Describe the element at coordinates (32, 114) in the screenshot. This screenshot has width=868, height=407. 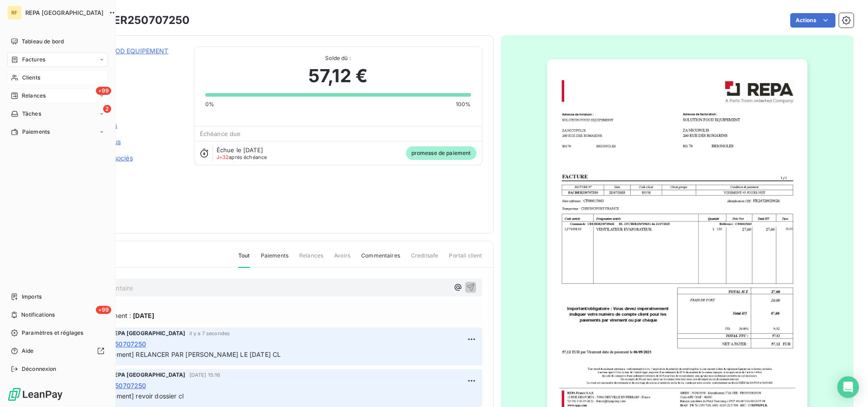
I see `span: Tâches` at that location.